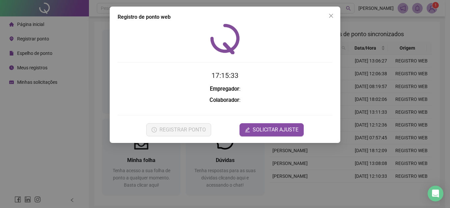 This screenshot has width=450, height=208. What do you see at coordinates (224, 100) in the screenshot?
I see `strong: Colaborador` at bounding box center [224, 100].